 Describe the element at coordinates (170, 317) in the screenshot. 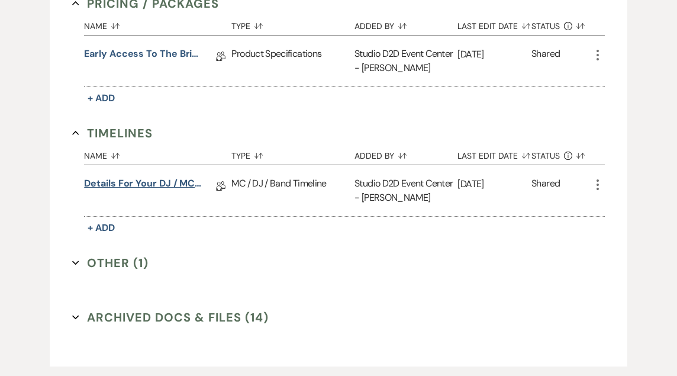

I see `button: Archived Docs & Files (14)` at that location.